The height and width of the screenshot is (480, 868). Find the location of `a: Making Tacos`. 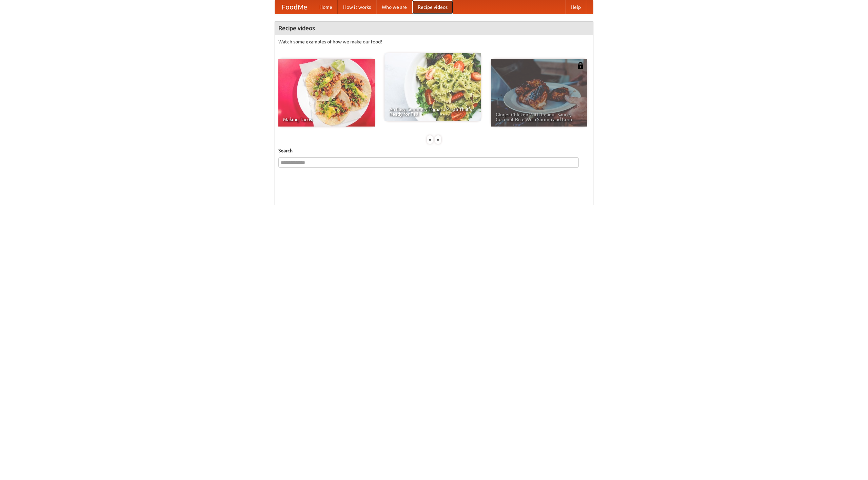

a: Making Tacos is located at coordinates (326, 93).